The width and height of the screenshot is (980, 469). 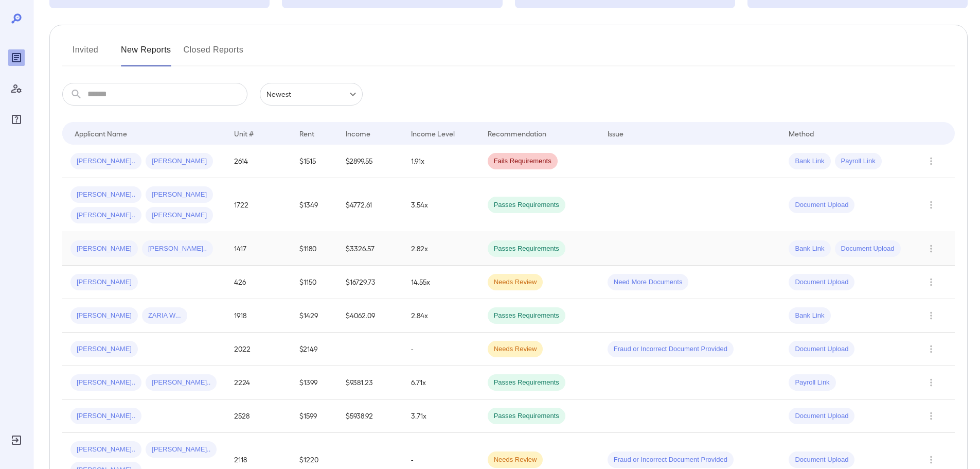 What do you see at coordinates (258, 349) in the screenshot?
I see `td: 2022` at bounding box center [258, 349].